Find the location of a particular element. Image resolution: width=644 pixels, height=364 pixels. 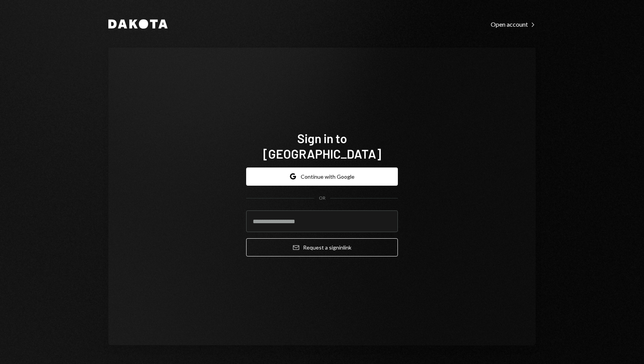

div: OR is located at coordinates (322, 198).